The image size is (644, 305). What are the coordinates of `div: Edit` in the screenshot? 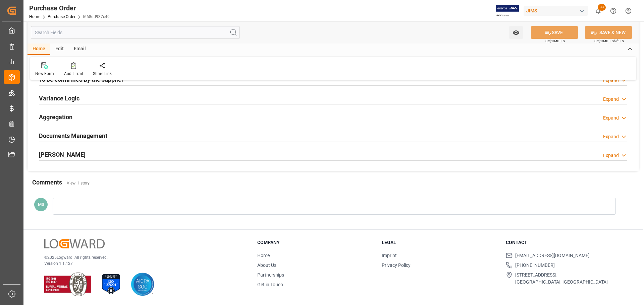 It's located at (59, 49).